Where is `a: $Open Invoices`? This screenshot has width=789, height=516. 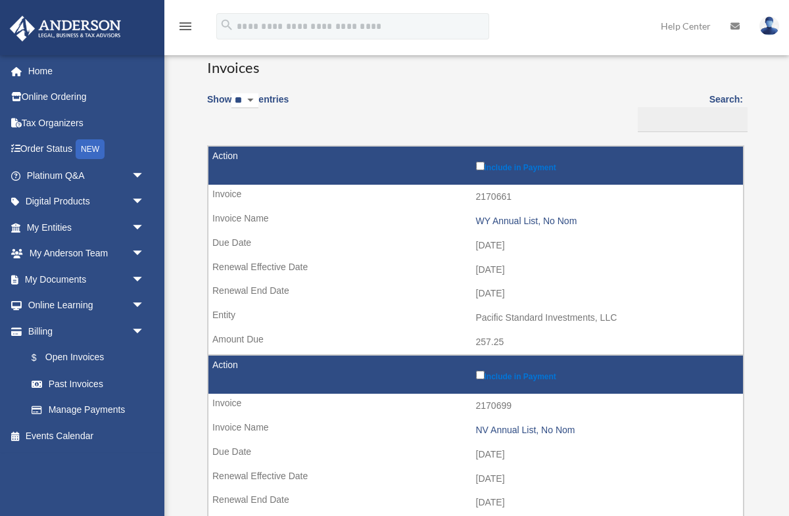
a: $Open Invoices is located at coordinates (85, 358).